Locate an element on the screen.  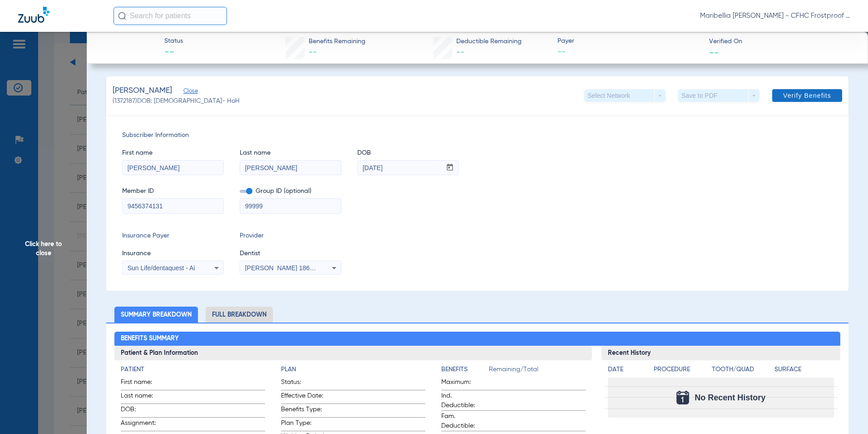
div: Chat Widget is located at coordinates (846, 412).